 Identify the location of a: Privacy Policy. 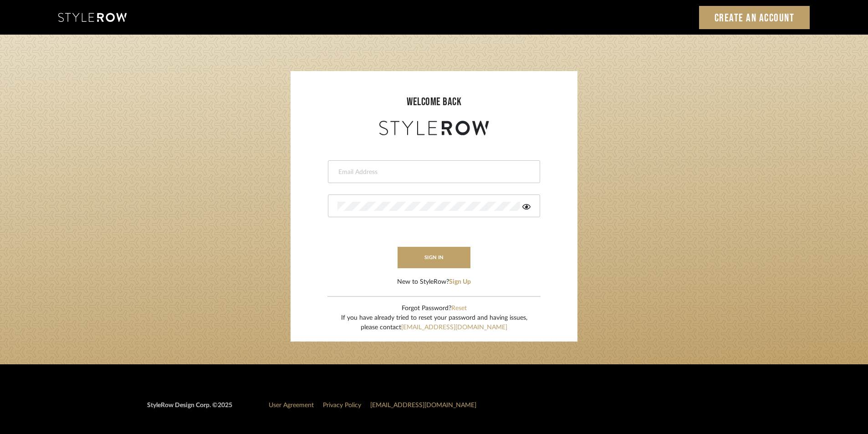
(342, 405).